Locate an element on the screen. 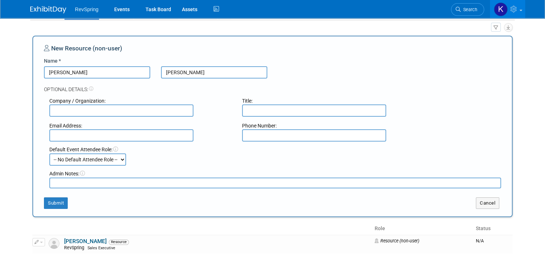 This screenshot has width=545, height=255. div: Title: is located at coordinates (333, 101).